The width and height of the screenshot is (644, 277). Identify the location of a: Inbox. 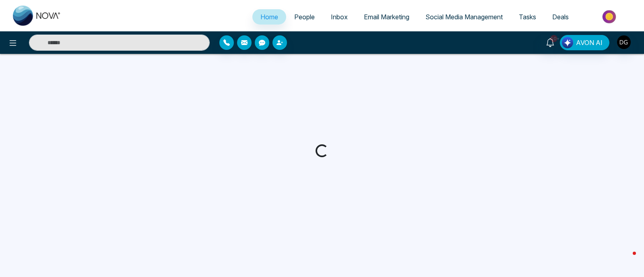
(339, 17).